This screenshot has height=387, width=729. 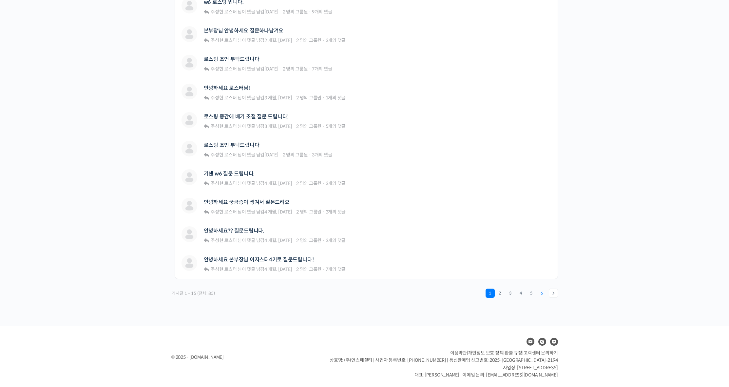 I want to click on a: 기센 w6 질문 드립니다., so click(x=229, y=173).